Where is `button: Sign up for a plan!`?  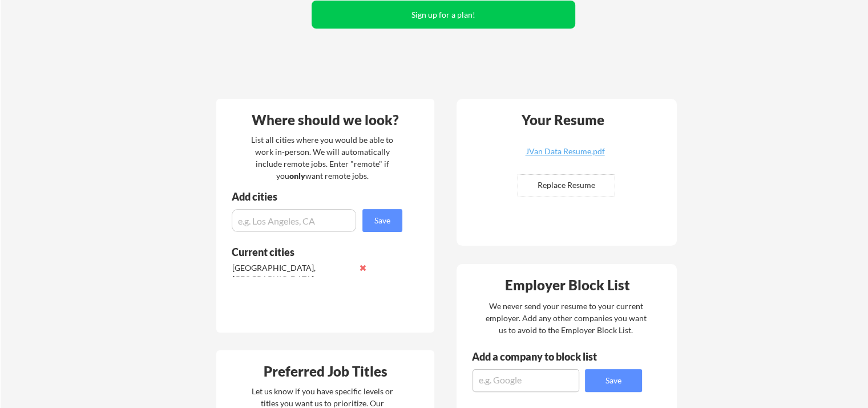 button: Sign up for a plan! is located at coordinates (443, 15).